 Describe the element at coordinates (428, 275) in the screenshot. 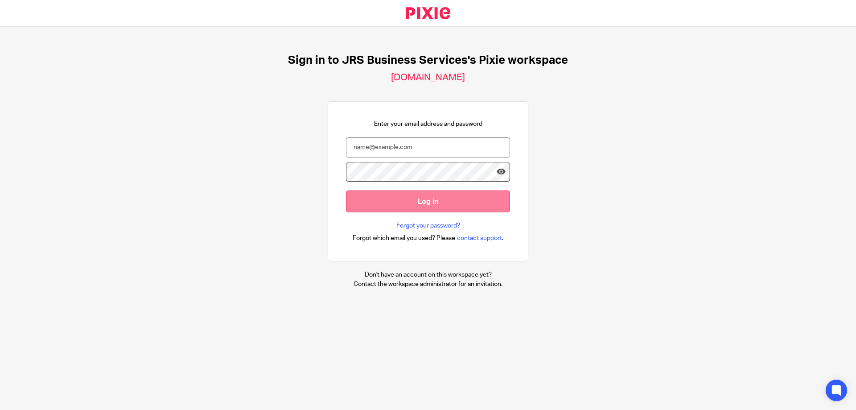

I see `p: Don't have an account on this workspace yet?` at that location.